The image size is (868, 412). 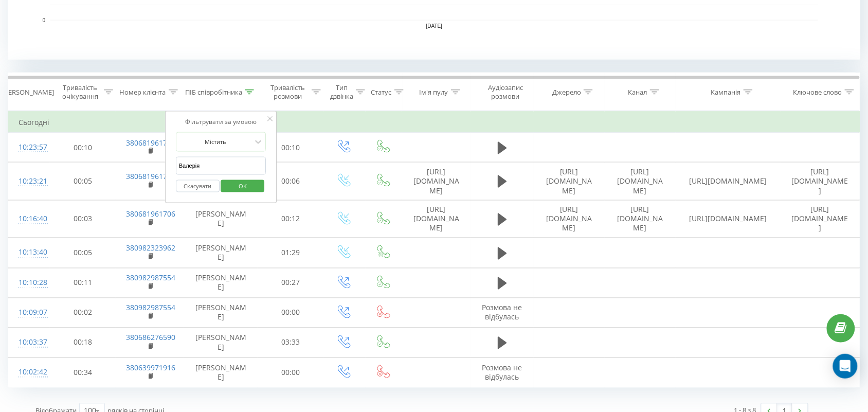 I want to click on td: Сьогодні, so click(x=434, y=122).